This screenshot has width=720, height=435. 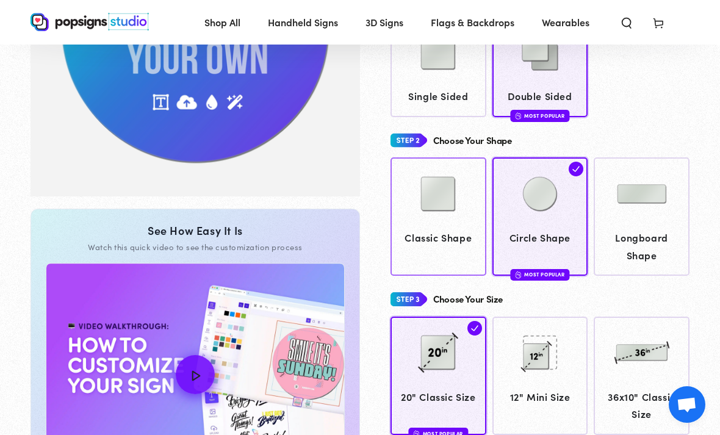 I want to click on span: Longboard Shape, so click(x=642, y=247).